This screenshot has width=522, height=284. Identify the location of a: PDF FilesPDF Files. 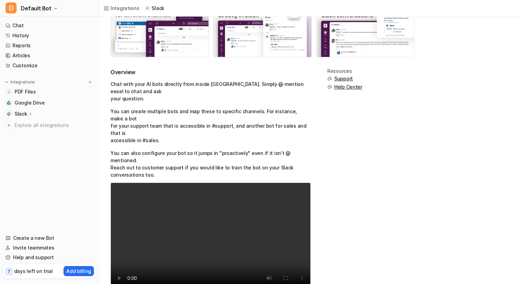
(49, 92).